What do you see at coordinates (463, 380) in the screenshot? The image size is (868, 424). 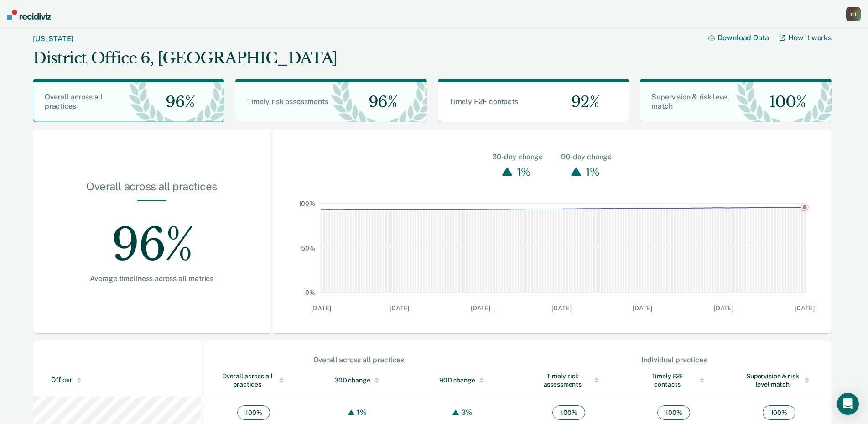 I see `div: 90D change` at bounding box center [463, 380].